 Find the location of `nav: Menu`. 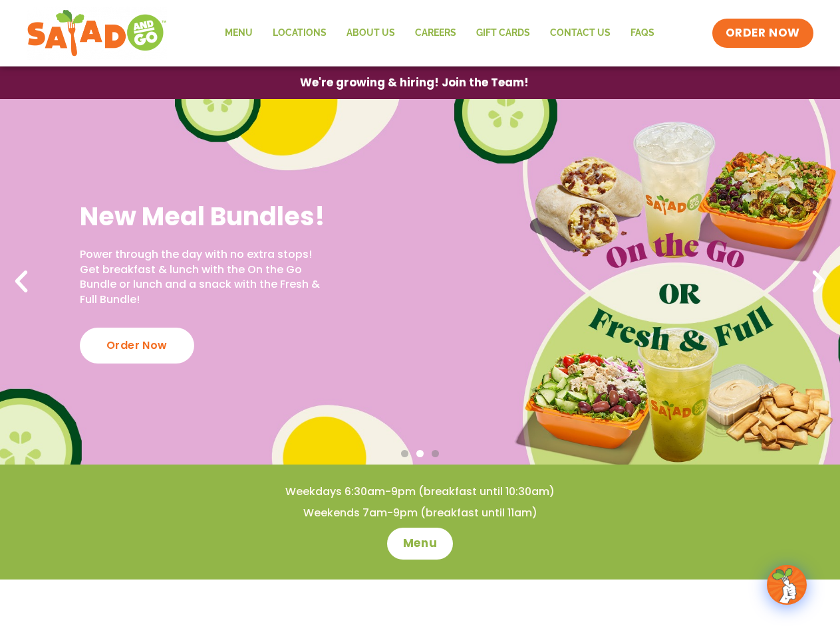

nav: Menu is located at coordinates (439, 34).